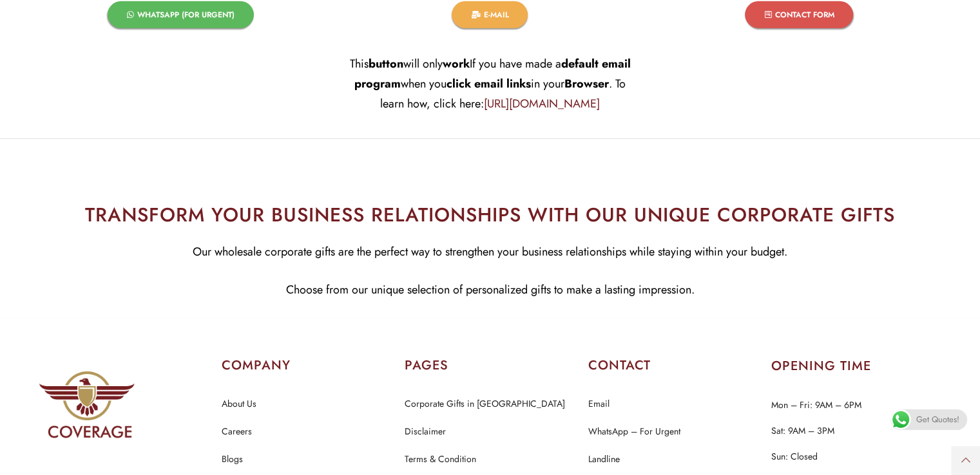  I want to click on p: Choose from our unique selection of personalized gifts to make a lasting impression., so click(490, 289).